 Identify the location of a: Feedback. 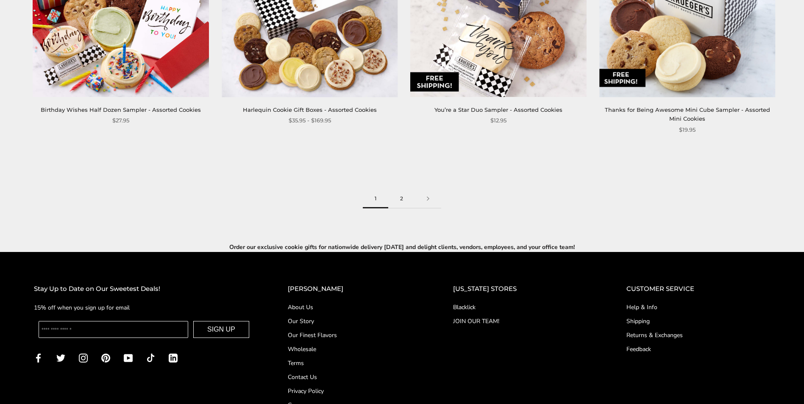
(698, 349).